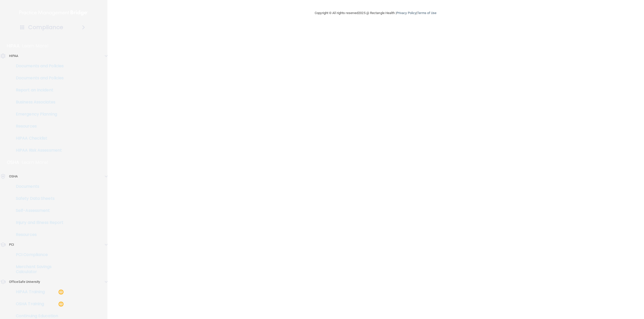  Describe the element at coordinates (37, 269) in the screenshot. I see `p: Merchant Savings Calculator` at that location.